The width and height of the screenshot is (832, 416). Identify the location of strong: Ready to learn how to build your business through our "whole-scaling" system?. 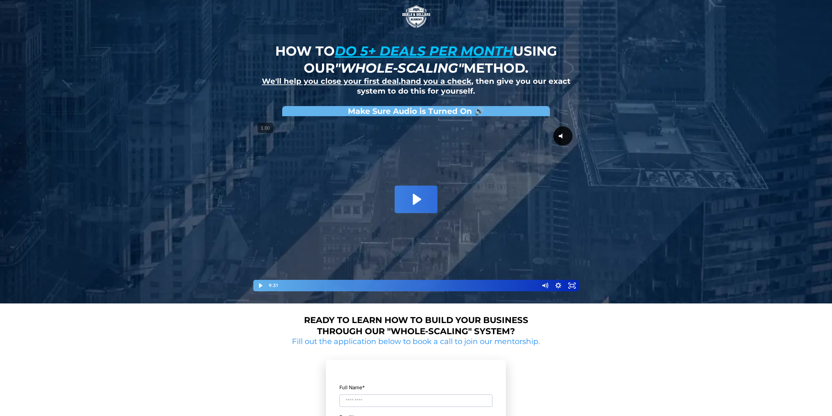
(416, 325).